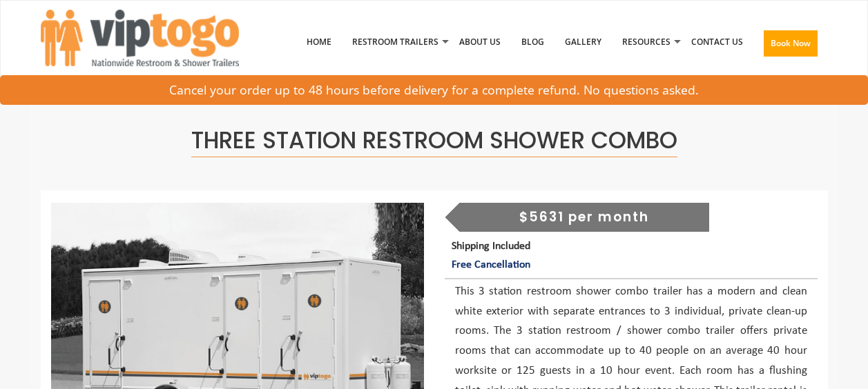 The width and height of the screenshot is (868, 389). I want to click on a: Blog, so click(532, 42).